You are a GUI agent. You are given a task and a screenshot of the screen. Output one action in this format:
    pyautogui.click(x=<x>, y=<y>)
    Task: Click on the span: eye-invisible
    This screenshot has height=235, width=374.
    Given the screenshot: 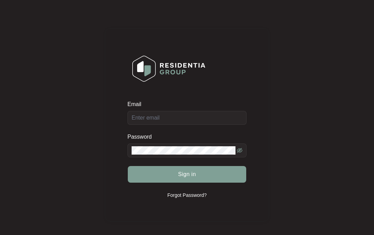 What is the action you would take?
    pyautogui.click(x=239, y=150)
    